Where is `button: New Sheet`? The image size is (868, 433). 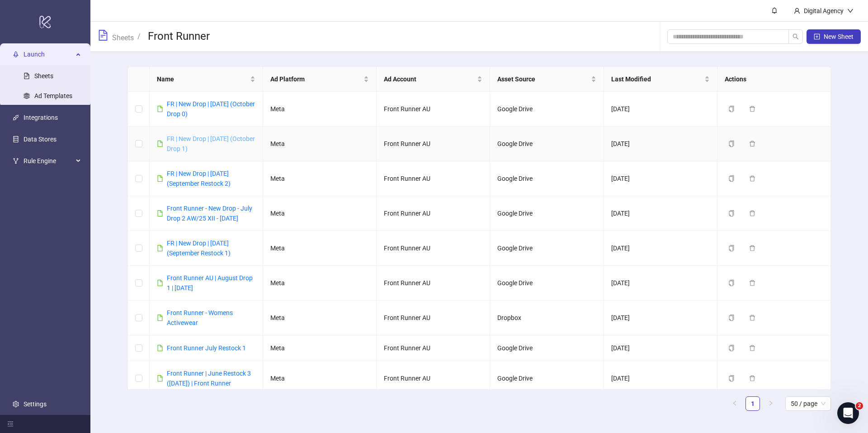
button: New Sheet is located at coordinates (834, 37).